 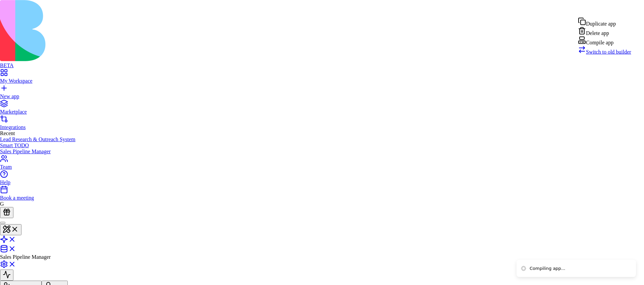 What do you see at coordinates (50, 40) in the screenshot?
I see `p: Overview of your sales pipeline` at bounding box center [50, 40].